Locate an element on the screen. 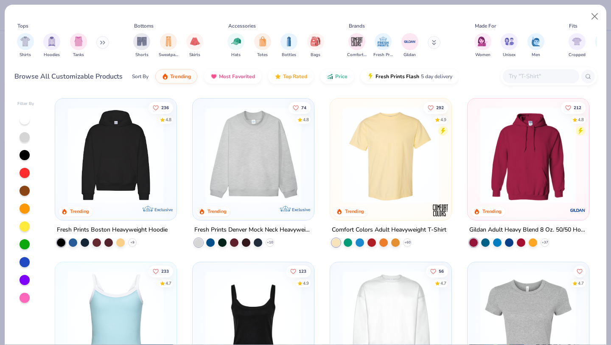 Image resolution: width=611 pixels, height=345 pixels. img: Hats Image is located at coordinates (236, 41).